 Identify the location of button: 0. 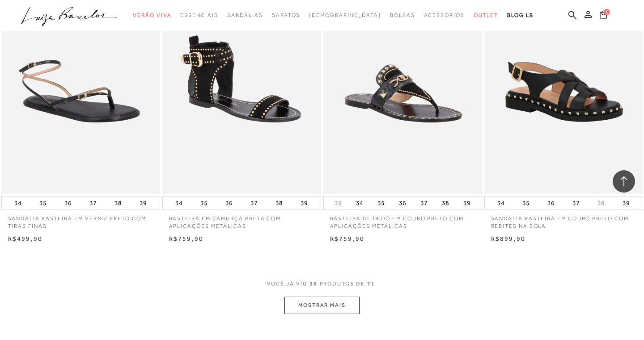
(603, 16).